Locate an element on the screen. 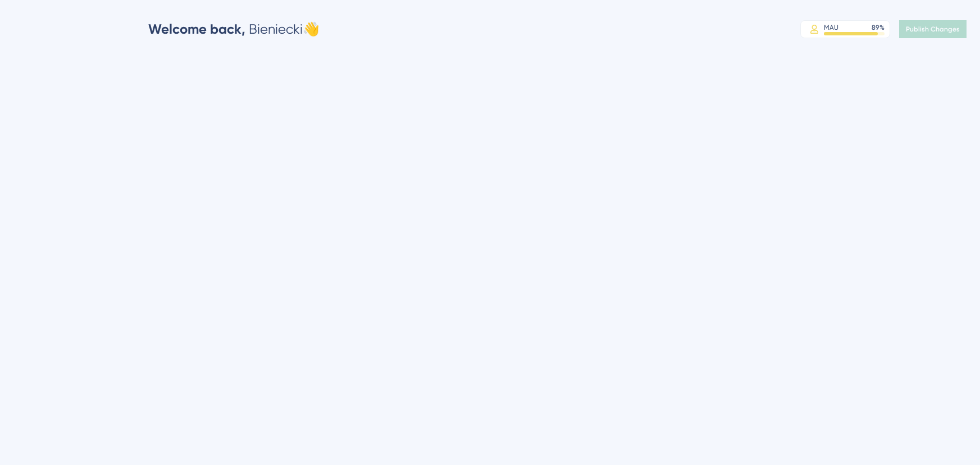  button: Publish Changes is located at coordinates (933, 29).